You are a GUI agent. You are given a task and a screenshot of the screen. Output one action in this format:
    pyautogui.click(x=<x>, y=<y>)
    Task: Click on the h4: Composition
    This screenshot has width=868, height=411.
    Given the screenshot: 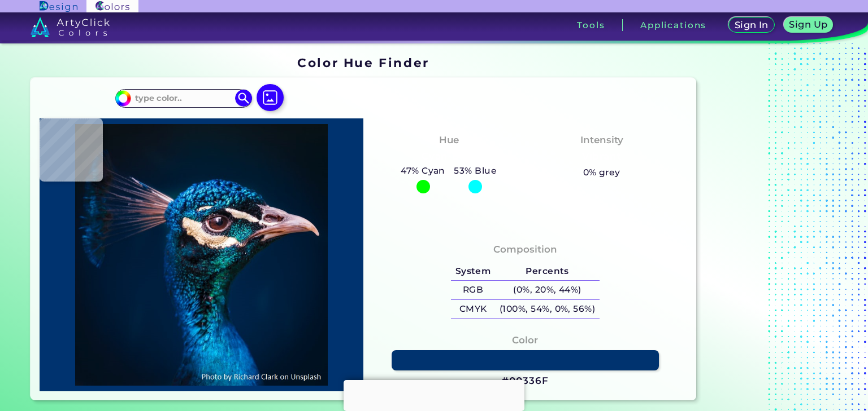 What is the action you would take?
    pyautogui.click(x=525, y=249)
    